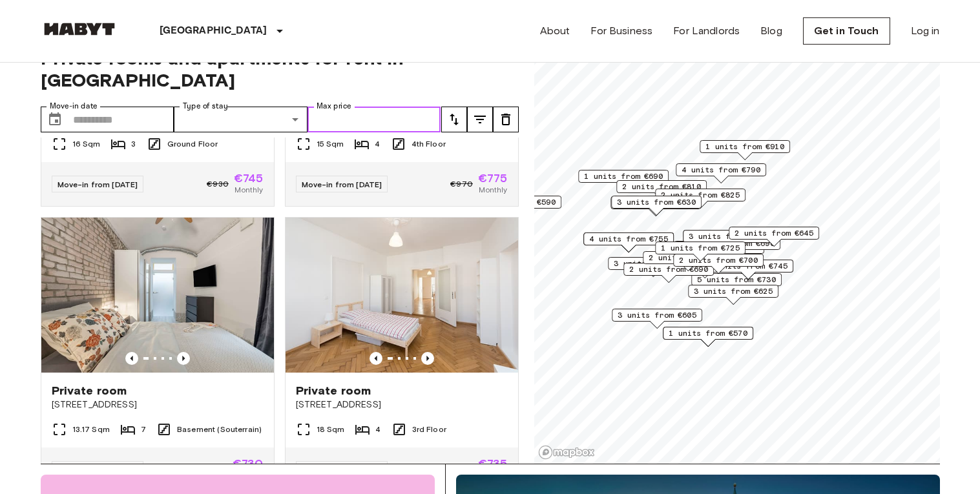  Describe the element at coordinates (700, 248) in the screenshot. I see `span: 1 units from €725` at that location.